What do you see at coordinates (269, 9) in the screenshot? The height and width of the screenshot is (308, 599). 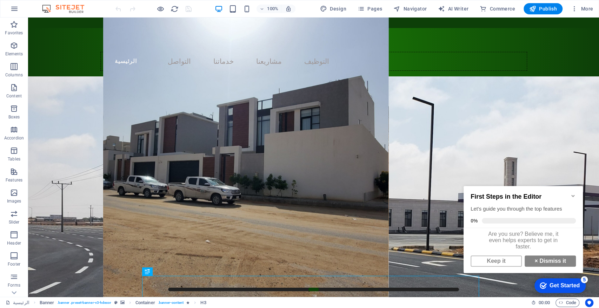 I see `button: 100%` at bounding box center [269, 9].